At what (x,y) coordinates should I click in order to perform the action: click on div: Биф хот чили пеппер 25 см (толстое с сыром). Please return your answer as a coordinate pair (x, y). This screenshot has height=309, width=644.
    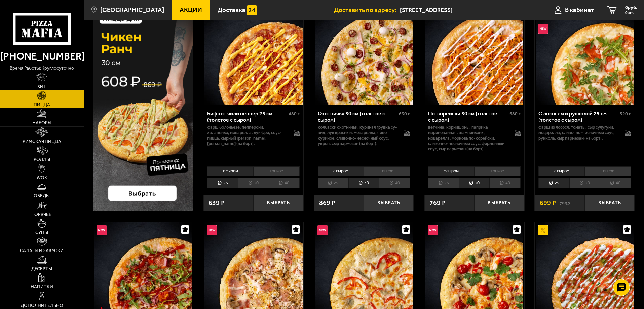
    Looking at the image, I should click on (247, 117).